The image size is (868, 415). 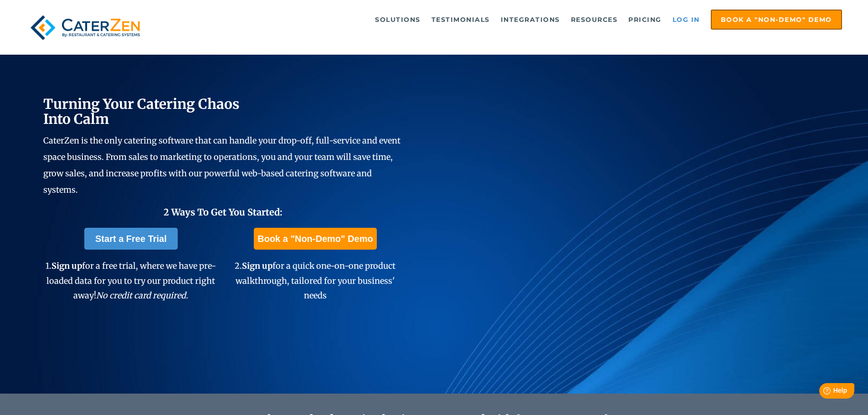 I want to click on span: Help, so click(x=53, y=11).